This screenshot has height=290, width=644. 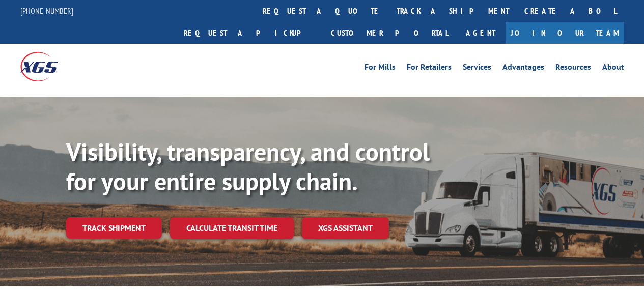 I want to click on a: Calculate transit time, so click(x=232, y=228).